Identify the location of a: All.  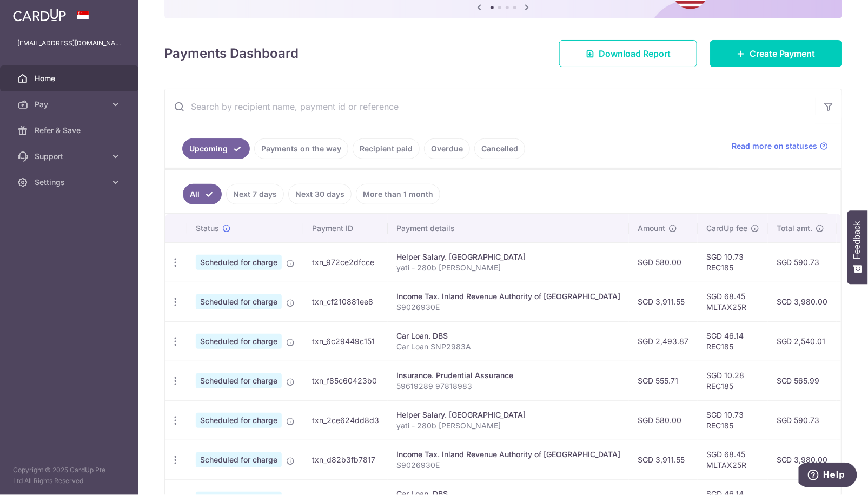
(202, 194).